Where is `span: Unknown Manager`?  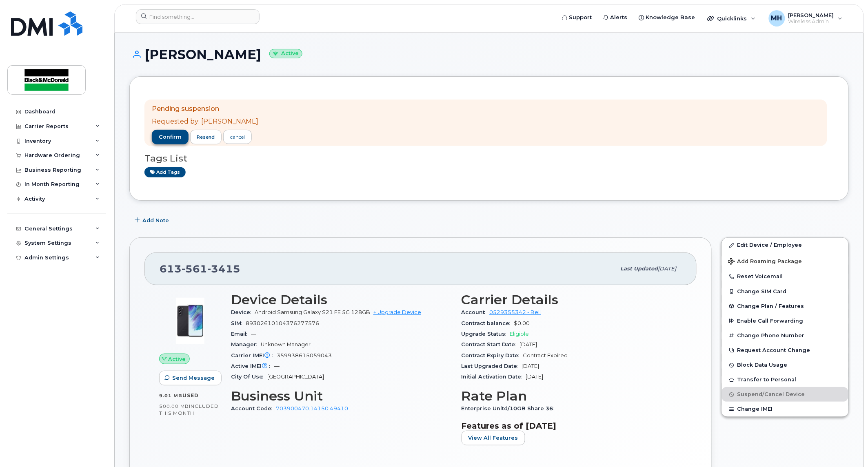 span: Unknown Manager is located at coordinates (286, 344).